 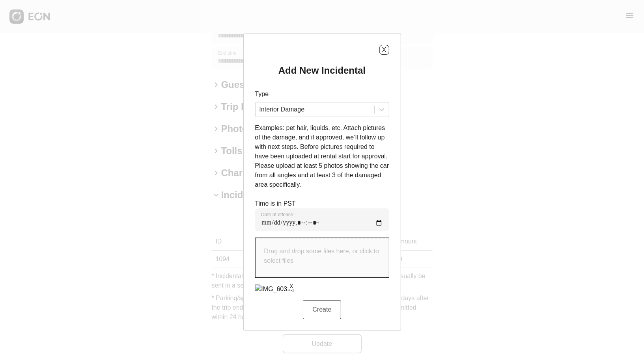 I want to click on p: Drag and drop some files here, or click to select files, so click(x=322, y=256).